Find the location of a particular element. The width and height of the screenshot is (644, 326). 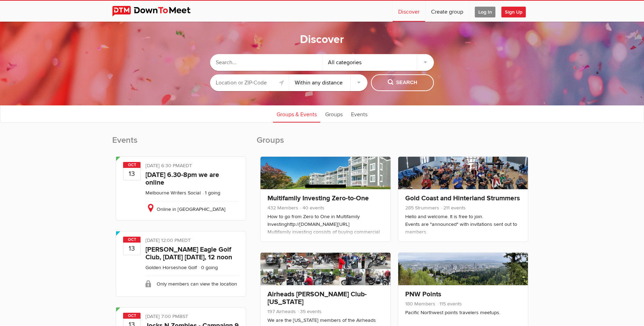

span: 197 Airheads is located at coordinates (282, 312).